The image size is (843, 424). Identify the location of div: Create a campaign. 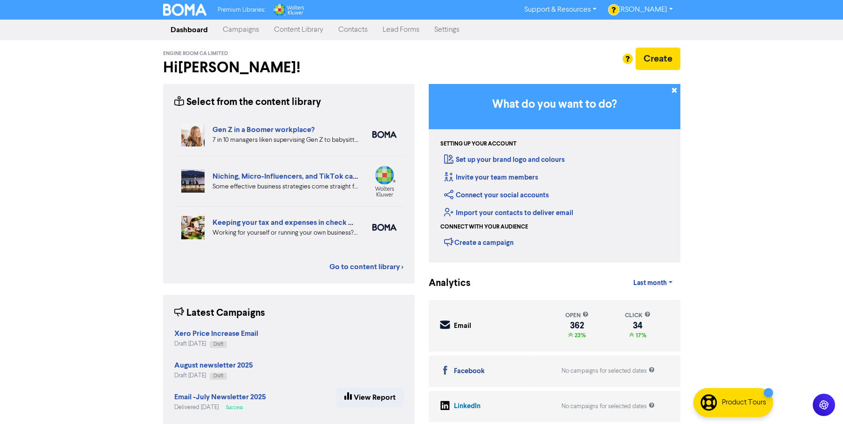
(479, 242).